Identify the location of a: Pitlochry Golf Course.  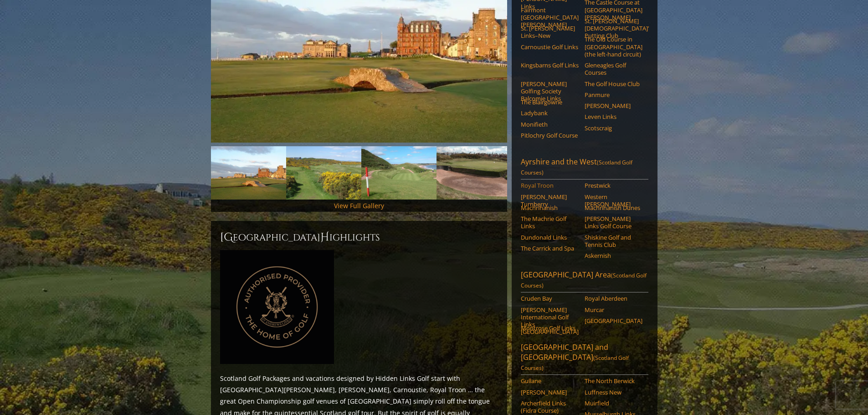
(549, 135).